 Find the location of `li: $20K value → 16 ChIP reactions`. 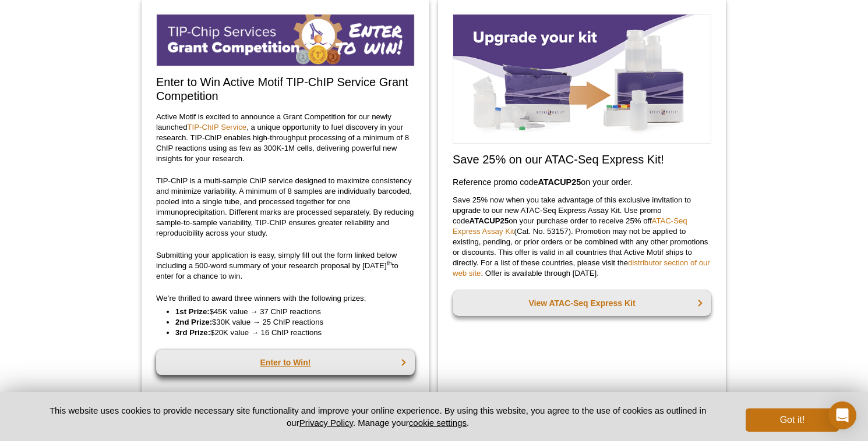

li: $20K value → 16 ChIP reactions is located at coordinates (289, 333).